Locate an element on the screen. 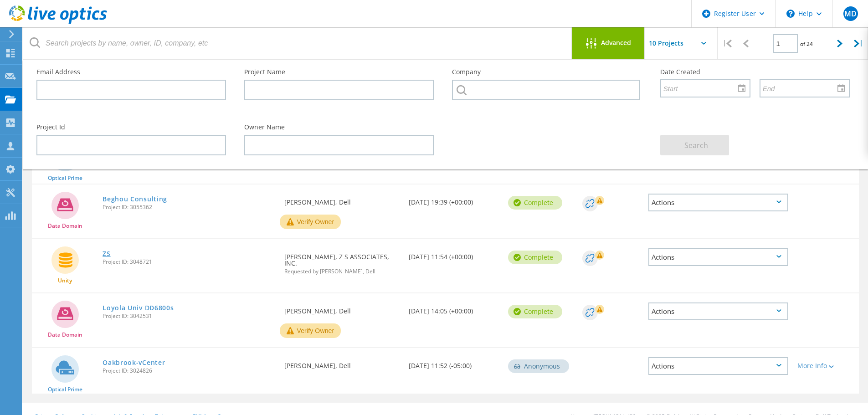 The height and width of the screenshot is (415, 868). label: Owner Name is located at coordinates (339, 127).